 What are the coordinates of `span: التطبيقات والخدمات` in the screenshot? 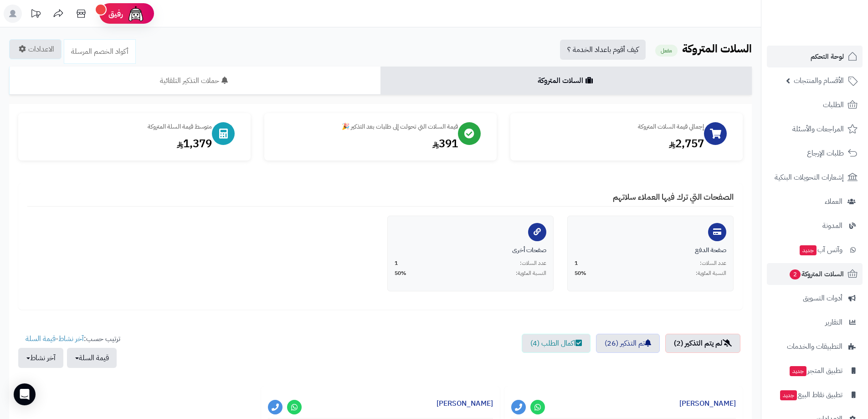 It's located at (815, 346).